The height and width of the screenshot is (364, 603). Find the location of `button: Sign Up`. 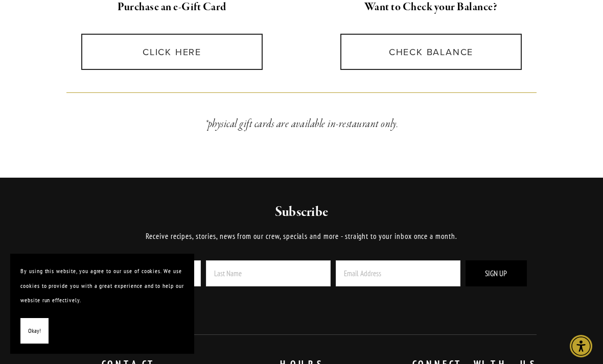

button: Sign Up is located at coordinates (496, 274).